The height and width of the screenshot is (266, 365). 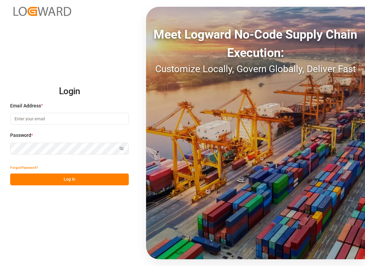 What do you see at coordinates (69, 91) in the screenshot?
I see `h2: Login` at bounding box center [69, 91].